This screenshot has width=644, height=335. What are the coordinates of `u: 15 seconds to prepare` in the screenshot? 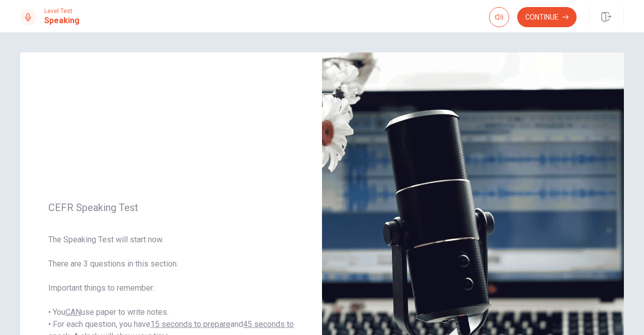 It's located at (190, 324).